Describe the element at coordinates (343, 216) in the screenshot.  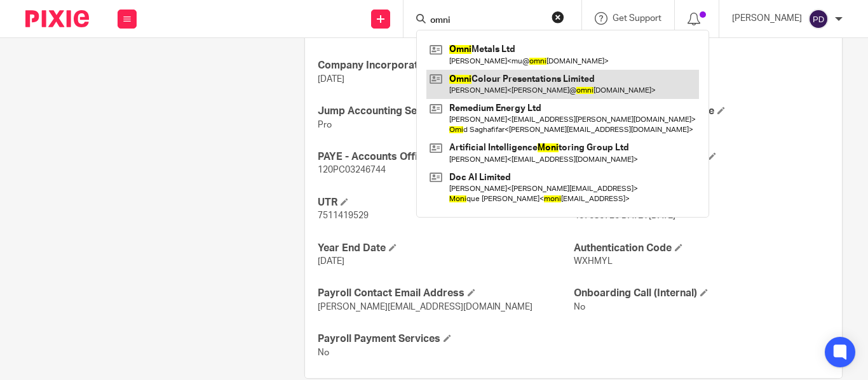
I see `span: 7511419529` at that location.